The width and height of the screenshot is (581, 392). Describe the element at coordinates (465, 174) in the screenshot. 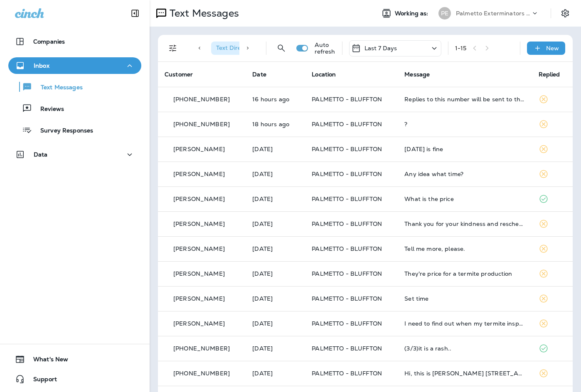

I see `div: Any idea what time?` at that location.